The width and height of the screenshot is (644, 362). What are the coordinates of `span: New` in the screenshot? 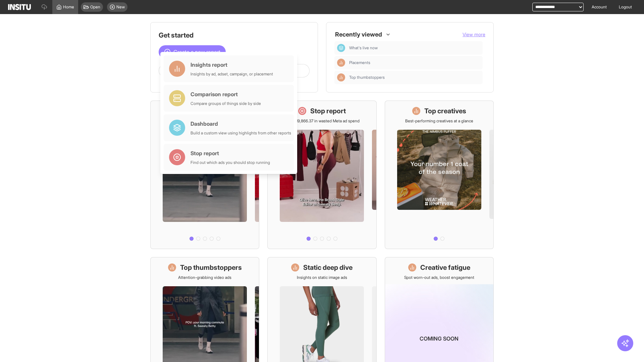 It's located at (120, 7).